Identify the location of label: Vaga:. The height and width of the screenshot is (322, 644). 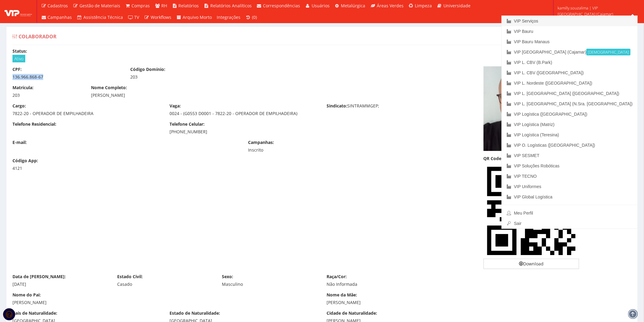
(175, 106).